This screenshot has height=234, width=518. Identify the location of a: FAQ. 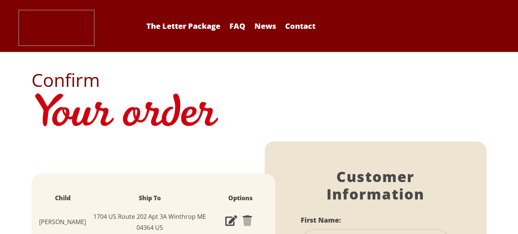
(238, 26).